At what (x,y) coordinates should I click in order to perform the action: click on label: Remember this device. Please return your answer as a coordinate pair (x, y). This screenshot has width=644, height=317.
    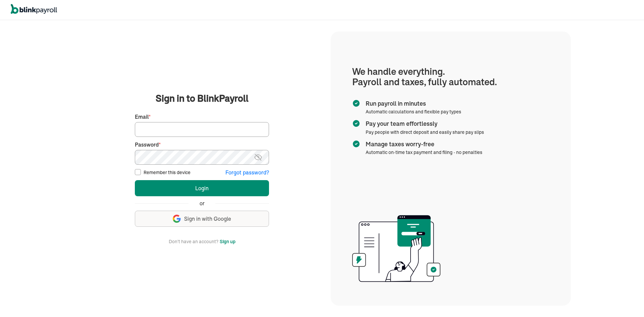
    Looking at the image, I should click on (167, 172).